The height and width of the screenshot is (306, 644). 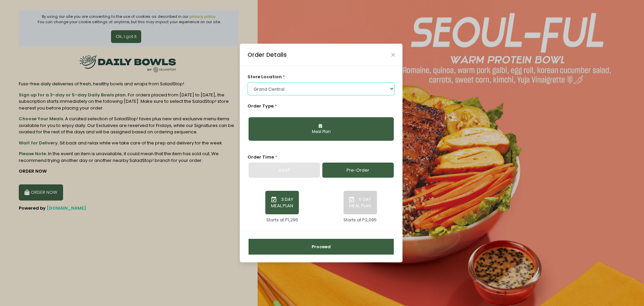 What do you see at coordinates (321, 247) in the screenshot?
I see `button: Proceed` at bounding box center [321, 247].